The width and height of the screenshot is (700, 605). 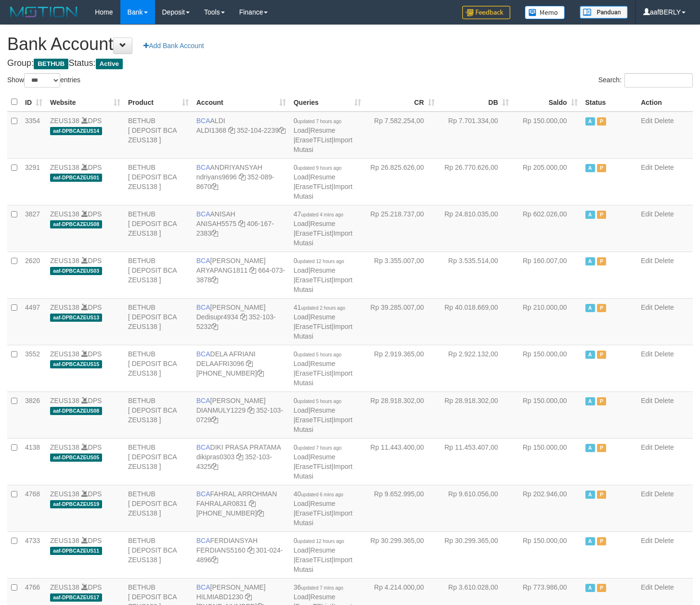 I want to click on span: 36, so click(x=318, y=587).